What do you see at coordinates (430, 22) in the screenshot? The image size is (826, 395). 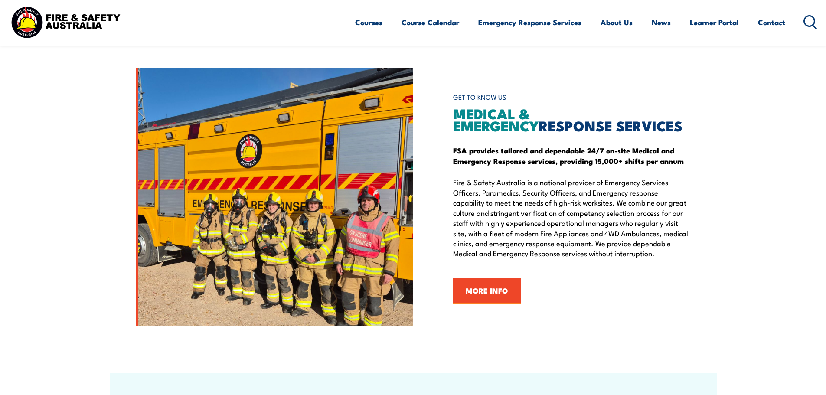 I see `a: Course Calendar` at bounding box center [430, 22].